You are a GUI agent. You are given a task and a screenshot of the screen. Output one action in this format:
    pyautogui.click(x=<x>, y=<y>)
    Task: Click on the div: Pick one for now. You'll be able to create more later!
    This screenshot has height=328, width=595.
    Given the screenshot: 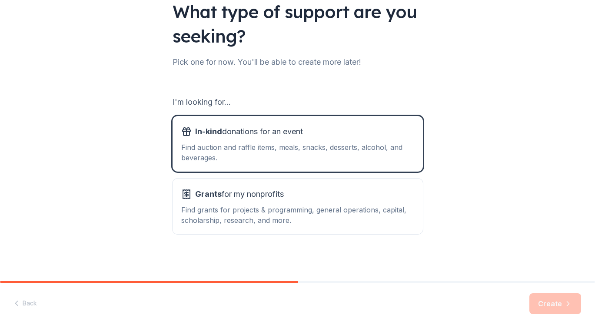 What is the action you would take?
    pyautogui.click(x=298, y=62)
    